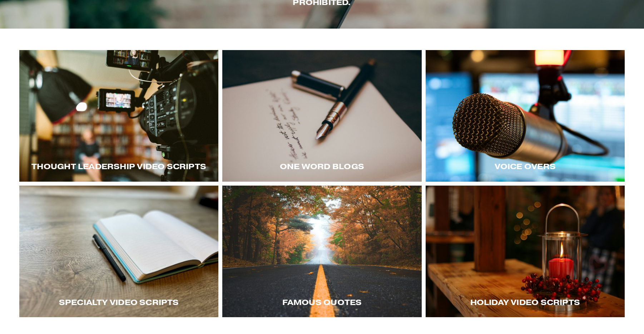 This screenshot has width=644, height=334. Describe the element at coordinates (322, 302) in the screenshot. I see `span: Famous Quotes` at that location.